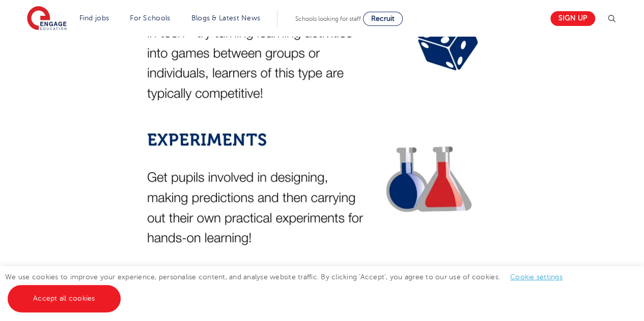 The width and height of the screenshot is (644, 321). I want to click on span: We use cookies to improve your experience, personalise content, and analyse website traffic. By c..., so click(289, 287).